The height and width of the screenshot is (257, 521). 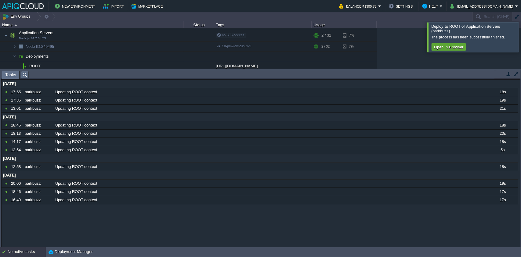 What do you see at coordinates (36, 33) in the screenshot?
I see `a: Application ServersNode.js 24.7.0 LTS` at bounding box center [36, 33].